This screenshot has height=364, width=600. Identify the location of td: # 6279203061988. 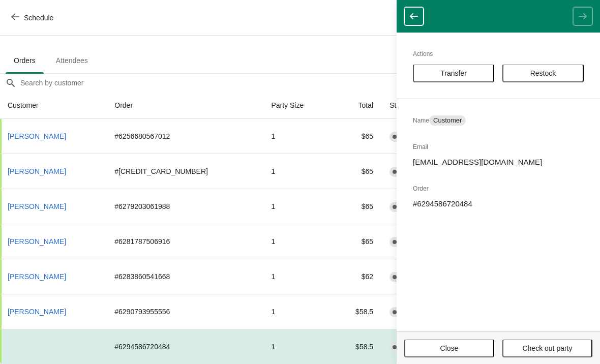
(184, 206).